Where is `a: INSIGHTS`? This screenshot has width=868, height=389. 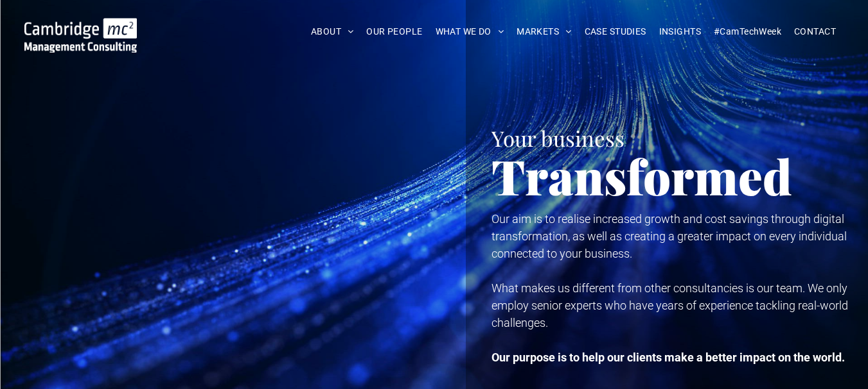
a: INSIGHTS is located at coordinates (679, 32).